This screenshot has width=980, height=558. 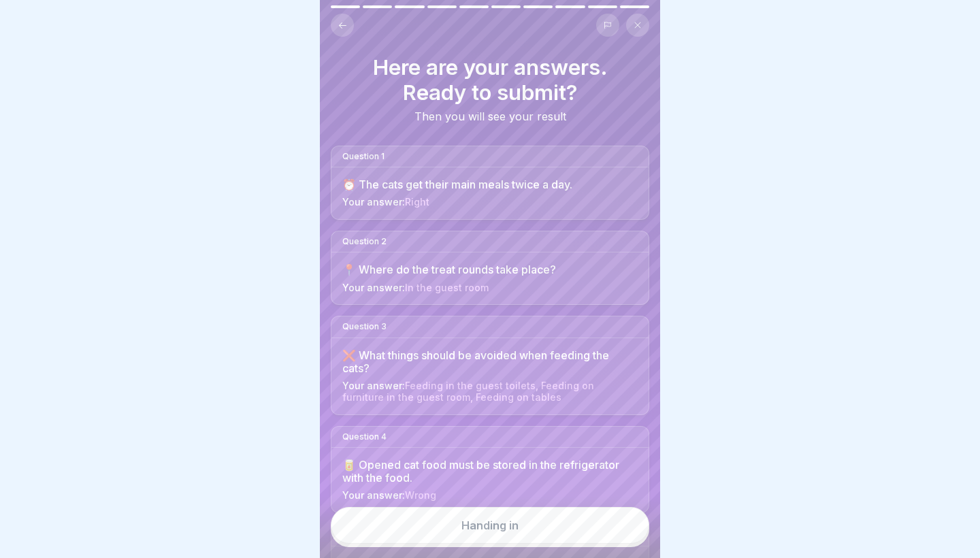 I want to click on div: Question 2, so click(x=490, y=241).